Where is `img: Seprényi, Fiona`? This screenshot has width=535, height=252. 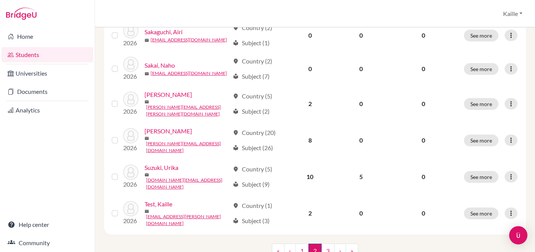 img: Seprényi, Fiona is located at coordinates (131, 136).